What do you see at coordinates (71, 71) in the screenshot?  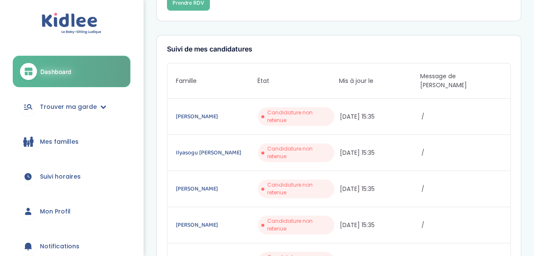 I see `a: Dashboard` at bounding box center [71, 71].